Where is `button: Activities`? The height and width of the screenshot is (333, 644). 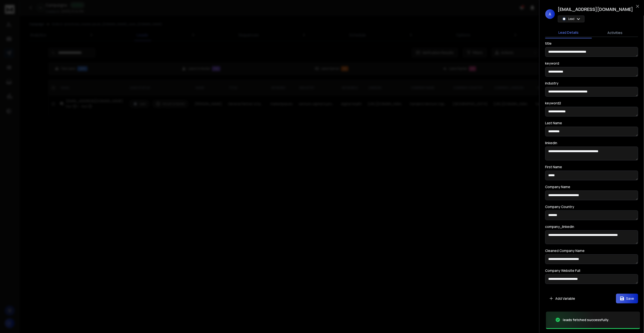
button: Activities is located at coordinates (615, 32).